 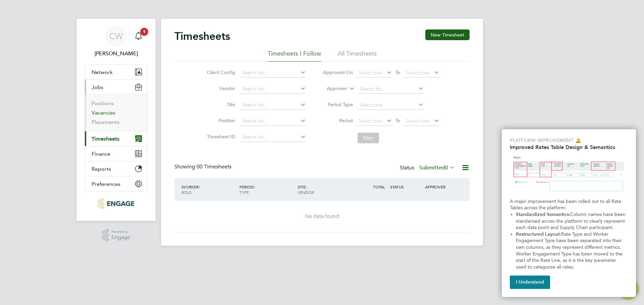 What do you see at coordinates (102, 72) in the screenshot?
I see `span: Network` at bounding box center [102, 72].